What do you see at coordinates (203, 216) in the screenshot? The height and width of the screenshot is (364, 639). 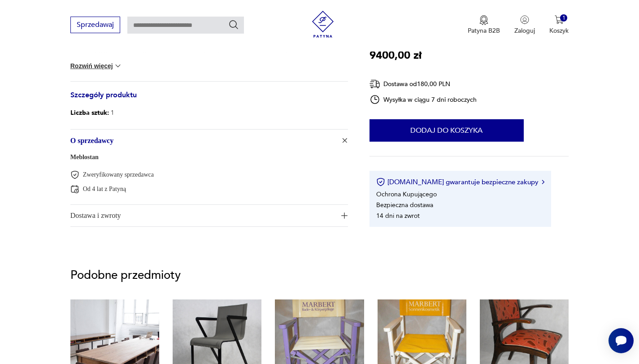 I see `span: Dostawa i zwroty` at bounding box center [203, 216].